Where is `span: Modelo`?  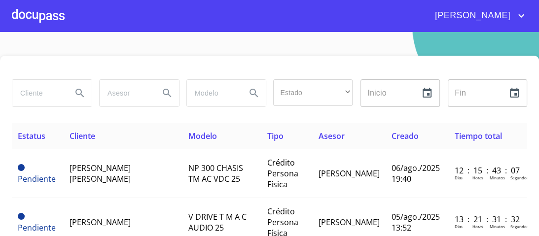 span: Modelo is located at coordinates (203, 136).